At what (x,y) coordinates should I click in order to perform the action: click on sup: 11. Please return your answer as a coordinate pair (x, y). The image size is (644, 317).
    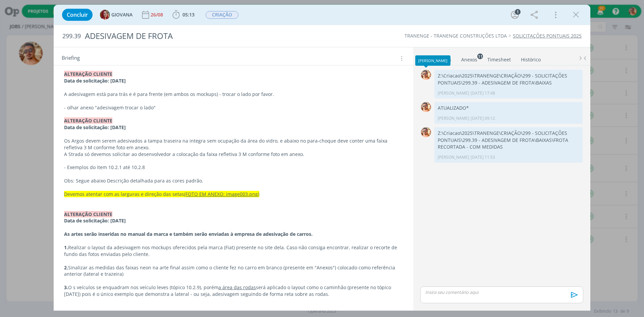
    Looking at the image, I should click on (480, 56).